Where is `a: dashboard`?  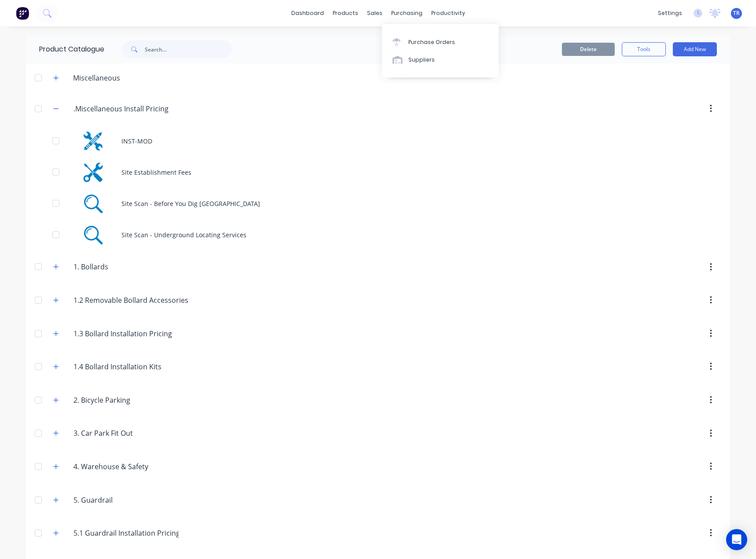 a: dashboard is located at coordinates (308, 14).